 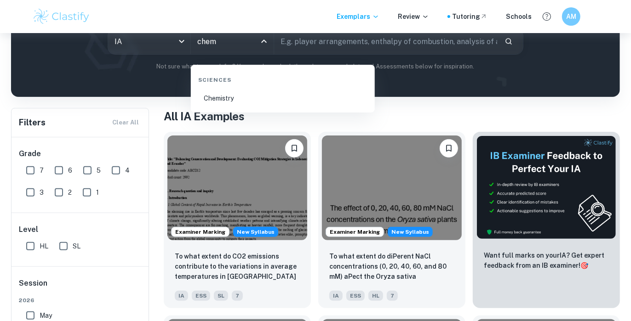 I want to click on span: May, so click(x=46, y=316).